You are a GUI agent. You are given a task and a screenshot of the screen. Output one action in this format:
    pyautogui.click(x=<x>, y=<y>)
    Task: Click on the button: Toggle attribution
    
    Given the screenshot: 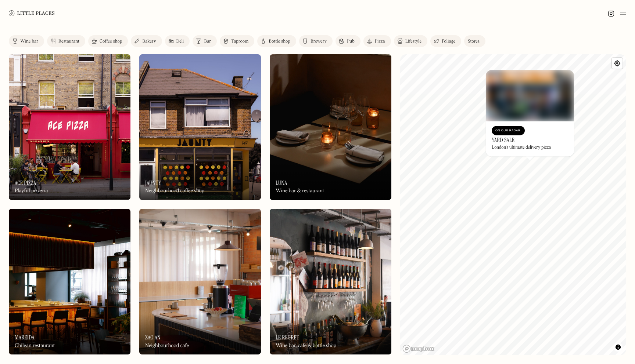 What is the action you would take?
    pyautogui.click(x=618, y=347)
    